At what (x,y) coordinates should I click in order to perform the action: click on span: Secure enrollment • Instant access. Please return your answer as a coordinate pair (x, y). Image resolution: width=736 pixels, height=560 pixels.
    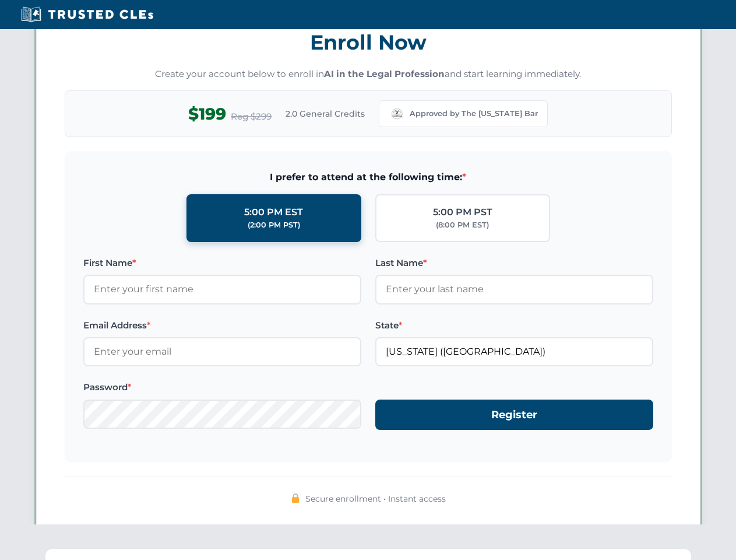
    Looking at the image, I should click on (375, 498).